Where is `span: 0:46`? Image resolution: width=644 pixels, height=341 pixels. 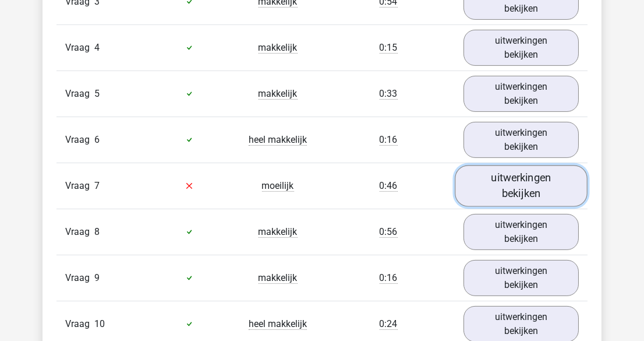 span: 0:46 is located at coordinates (388, 186).